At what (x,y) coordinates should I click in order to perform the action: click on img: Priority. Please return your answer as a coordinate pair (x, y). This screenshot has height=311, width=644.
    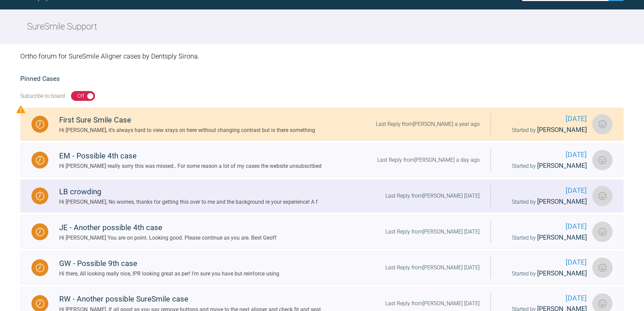
    Looking at the image, I should click on (20, 109).